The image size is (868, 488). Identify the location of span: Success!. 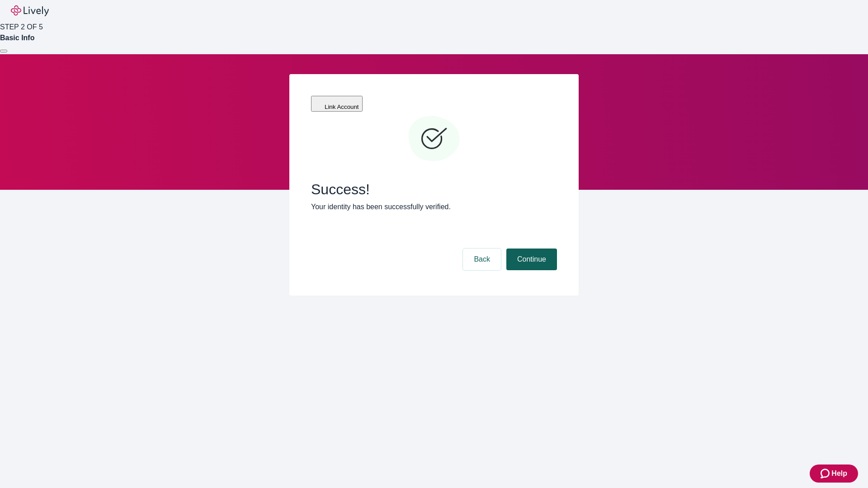
(434, 189).